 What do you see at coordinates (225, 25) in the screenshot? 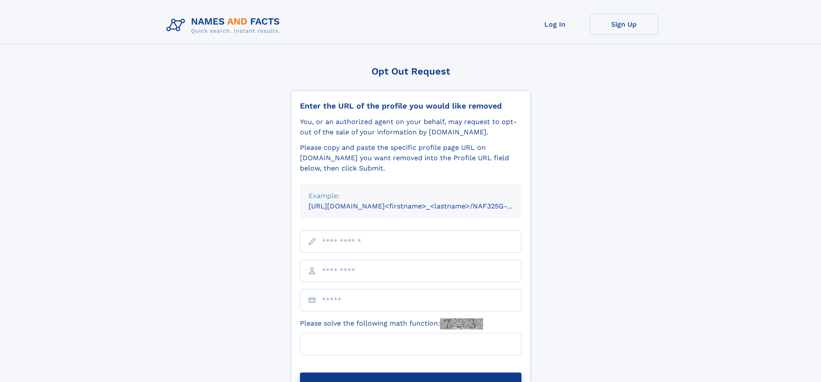
I see `img: Logo Names and Facts` at bounding box center [225, 25].